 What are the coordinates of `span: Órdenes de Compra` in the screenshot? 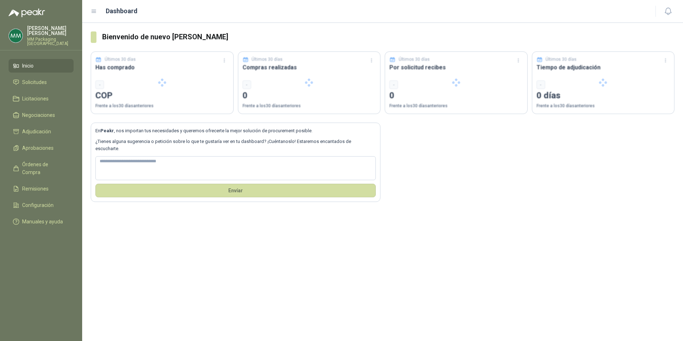 It's located at (44, 168).